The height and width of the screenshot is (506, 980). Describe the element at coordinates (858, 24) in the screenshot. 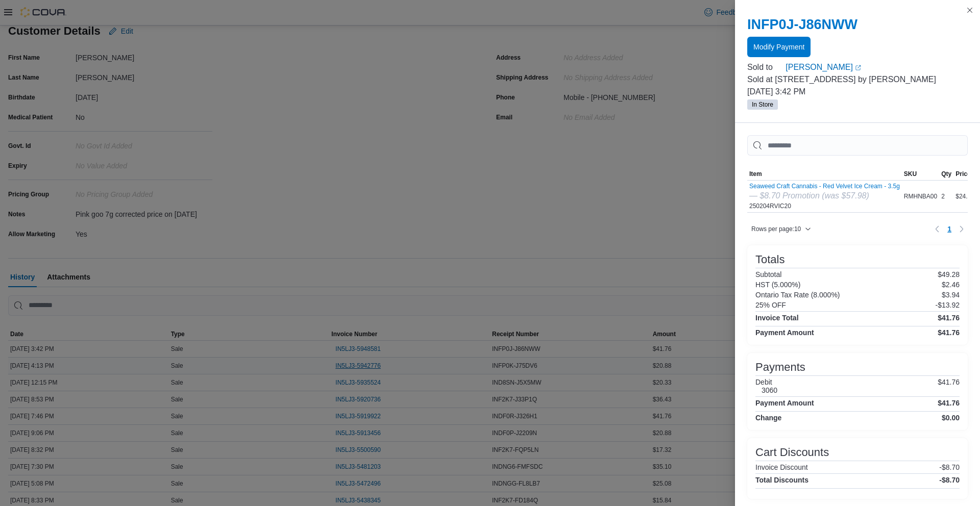

I see `h2: INFP0J-J86NWW` at that location.